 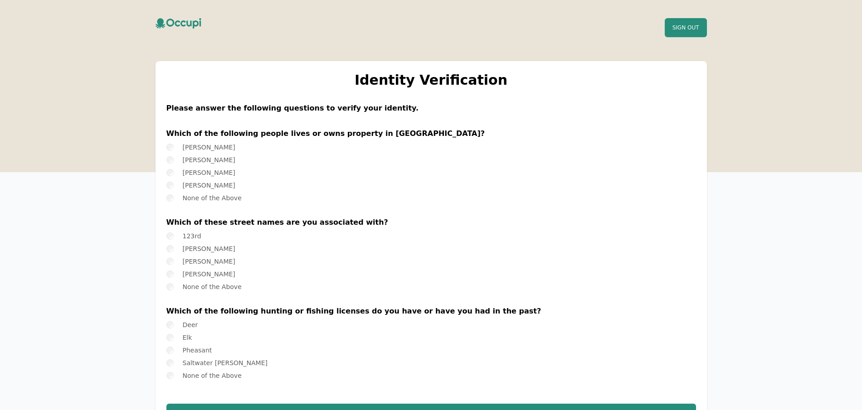 What do you see at coordinates (292, 108) in the screenshot?
I see `strong: Please answer the following questions to verify your identity.` at bounding box center [292, 108].